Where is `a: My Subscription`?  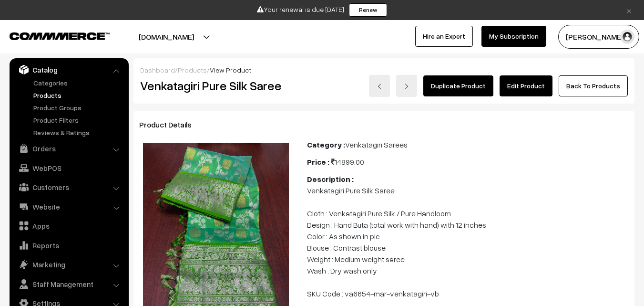 a: My Subscription is located at coordinates (514, 37).